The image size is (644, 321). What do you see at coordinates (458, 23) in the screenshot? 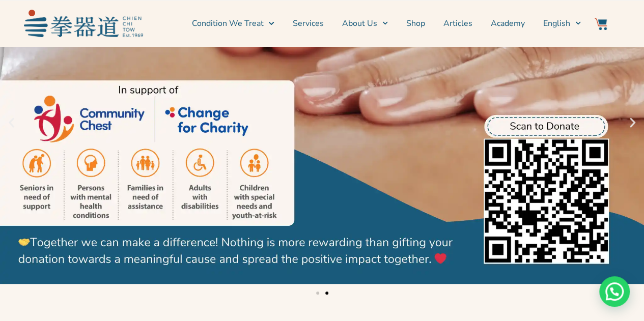
I see `a: Articles` at bounding box center [458, 23].